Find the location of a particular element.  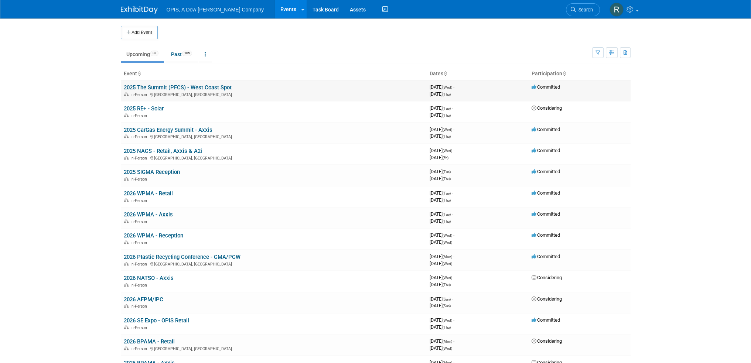

span: (Mon) is located at coordinates (447, 341).